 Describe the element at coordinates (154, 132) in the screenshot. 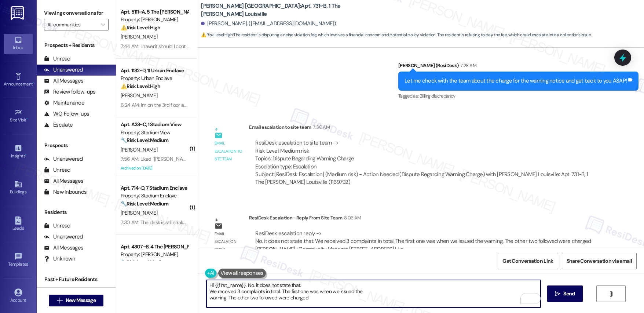

I see `div: Property: Stadium View` at that location.